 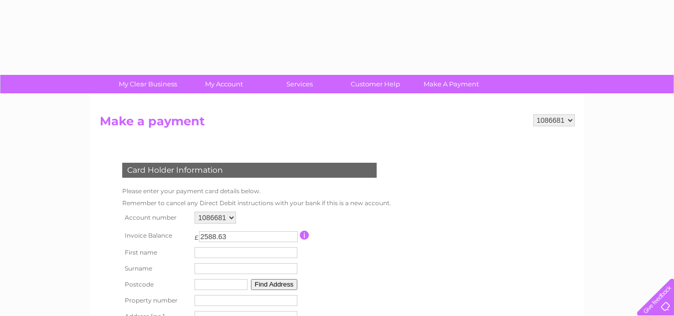 What do you see at coordinates (250, 170) in the screenshot?
I see `div: Card Holder Information` at bounding box center [250, 170].